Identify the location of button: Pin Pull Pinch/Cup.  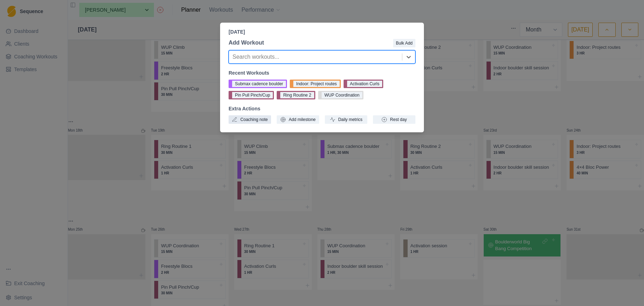
(252, 95).